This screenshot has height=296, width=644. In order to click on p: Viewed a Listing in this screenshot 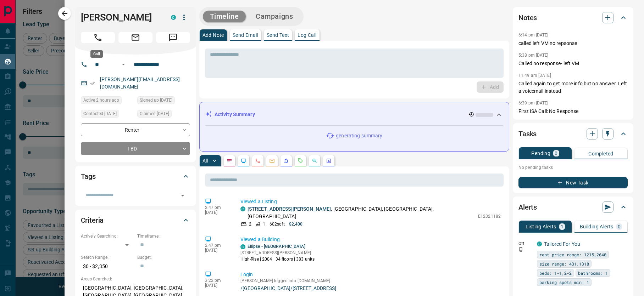, I will do `click(371, 201)`.